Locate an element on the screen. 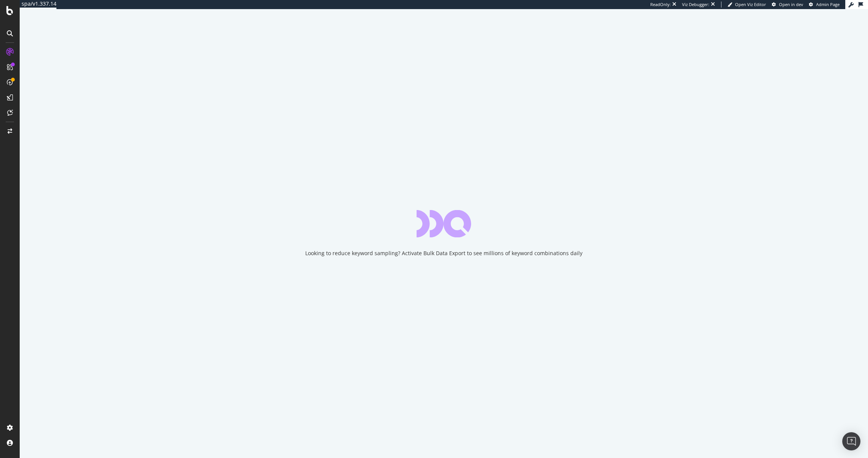 This screenshot has height=458, width=868. div: Open Intercom Messenger is located at coordinates (852, 442).